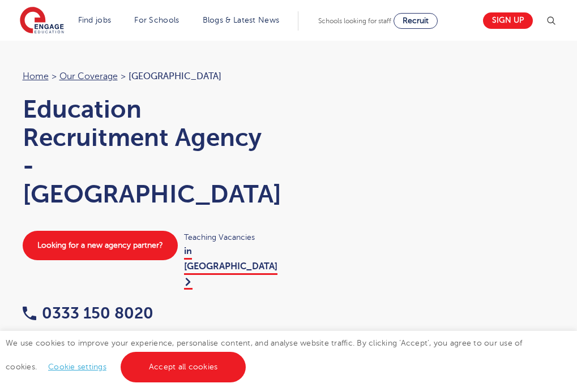 The width and height of the screenshot is (577, 392). I want to click on nav: breadcrumb, so click(150, 76).